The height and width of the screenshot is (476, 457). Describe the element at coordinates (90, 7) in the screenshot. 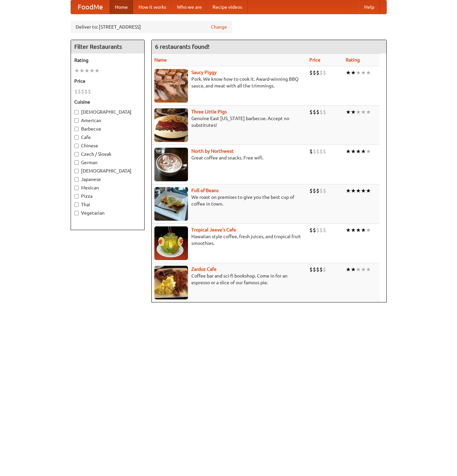

I see `a: FoodMe` at that location.